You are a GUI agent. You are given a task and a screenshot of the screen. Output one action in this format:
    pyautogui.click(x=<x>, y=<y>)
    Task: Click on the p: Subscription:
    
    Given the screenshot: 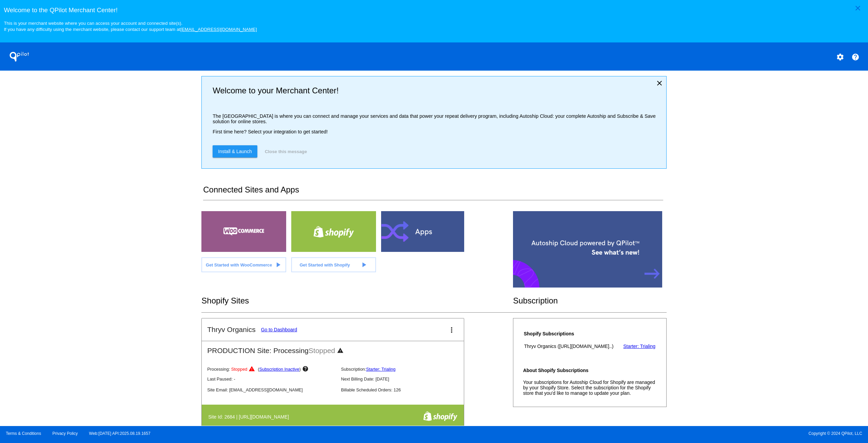 What is the action you would take?
    pyautogui.click(x=405, y=369)
    